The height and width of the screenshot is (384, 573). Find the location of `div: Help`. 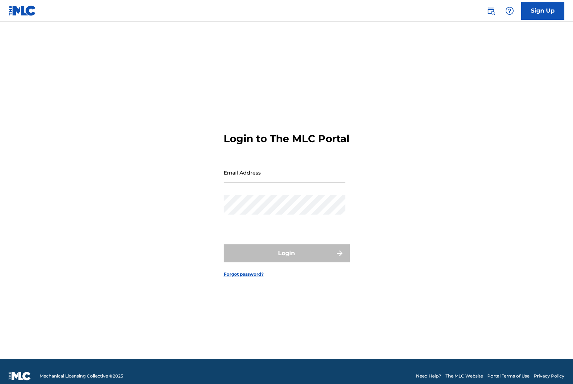

div: Help is located at coordinates (510, 11).